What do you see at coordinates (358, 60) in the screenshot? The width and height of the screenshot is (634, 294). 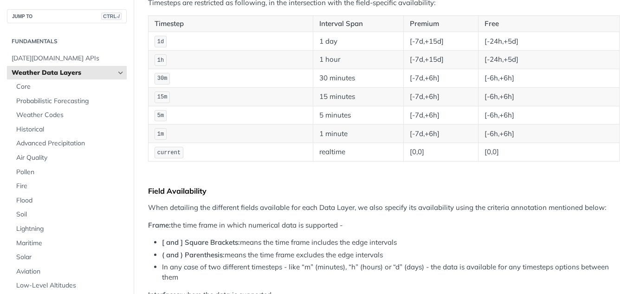 I see `td: 1 hour` at bounding box center [358, 60].